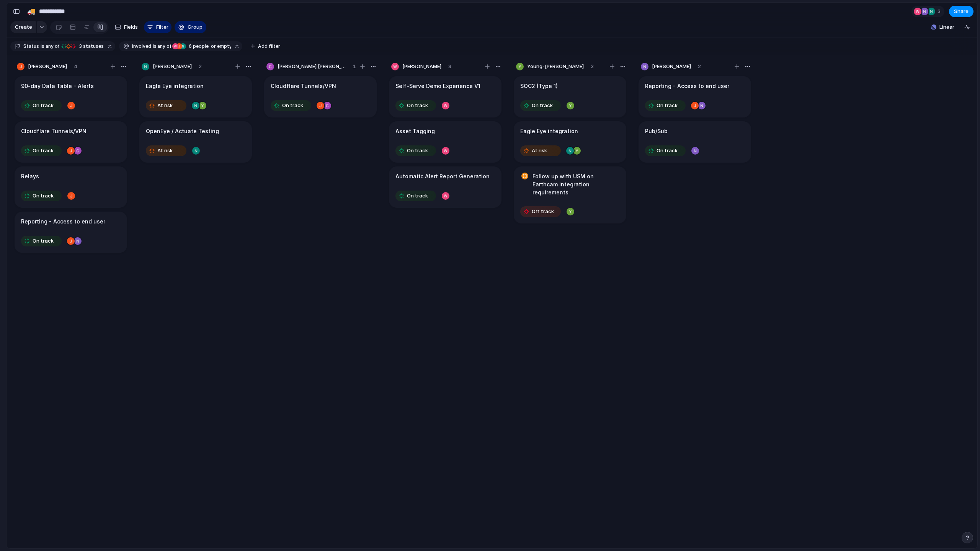  What do you see at coordinates (961, 12) in the screenshot?
I see `button: Share` at bounding box center [961, 12].